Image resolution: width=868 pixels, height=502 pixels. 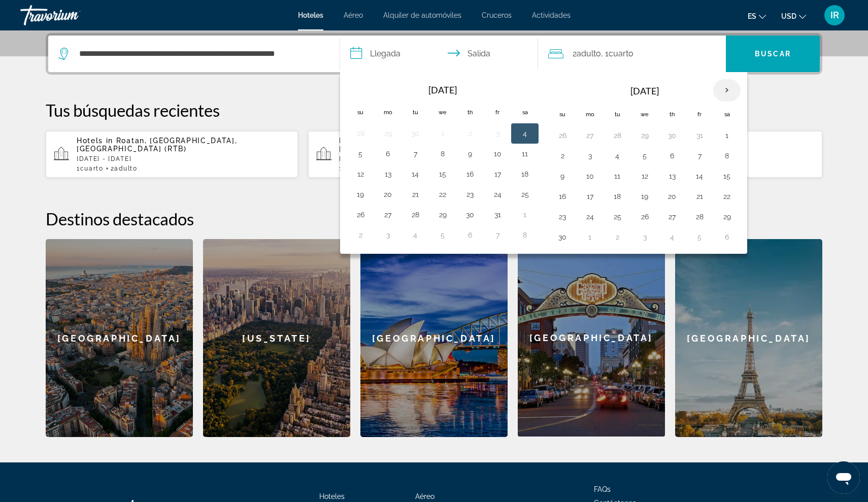 What do you see at coordinates (71, 15) in the screenshot?
I see `a: Travorium` at bounding box center [71, 15].